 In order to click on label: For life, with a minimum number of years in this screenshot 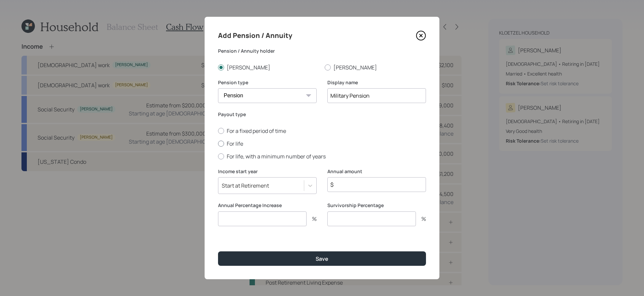, I will do `click(322, 156)`.